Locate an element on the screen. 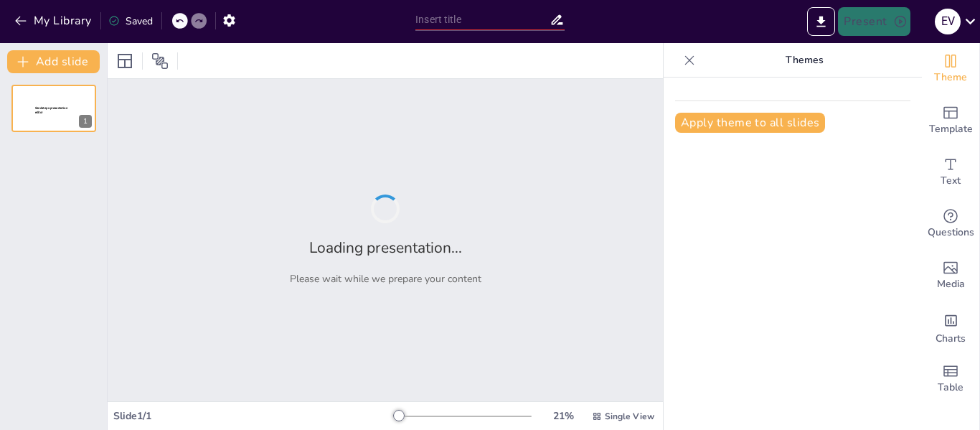 Image resolution: width=980 pixels, height=430 pixels. p: Please wait while we prepare your content is located at coordinates (385, 278).